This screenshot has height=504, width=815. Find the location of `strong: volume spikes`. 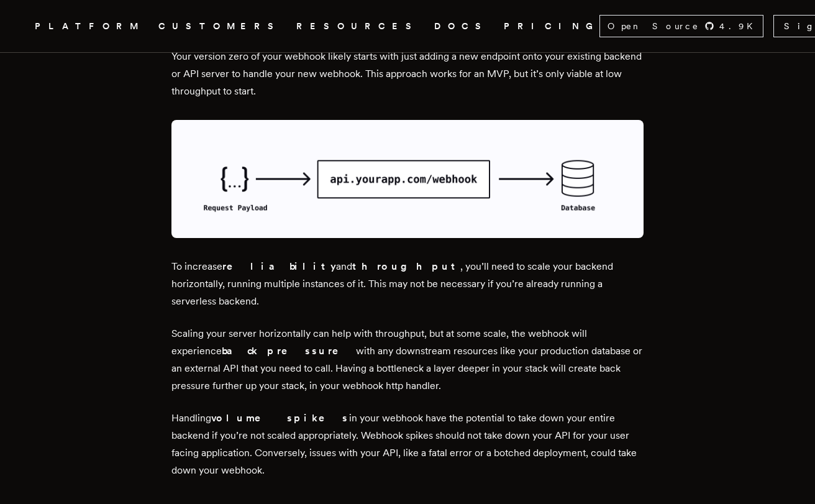

strong: volume spikes is located at coordinates (280, 417).